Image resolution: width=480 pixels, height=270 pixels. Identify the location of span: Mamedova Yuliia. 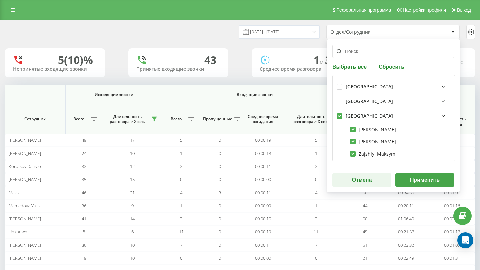
(25, 206).